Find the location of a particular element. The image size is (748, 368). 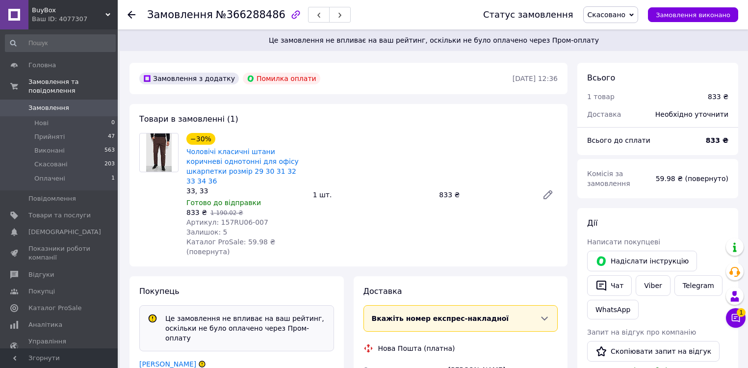

button: Чат is located at coordinates (609, 285).